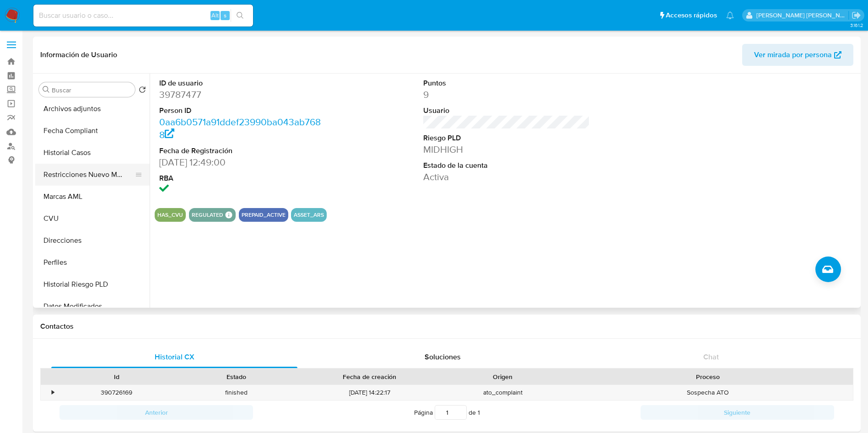 This screenshot has height=433, width=868. Describe the element at coordinates (242, 111) in the screenshot. I see `dt: Person ID` at that location.